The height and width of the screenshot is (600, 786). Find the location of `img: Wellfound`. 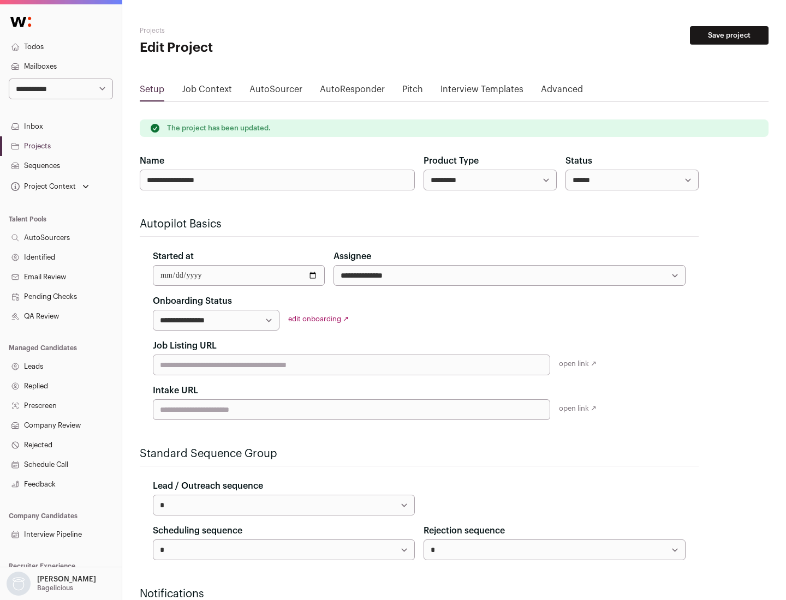

img: Wellfound is located at coordinates (21, 22).